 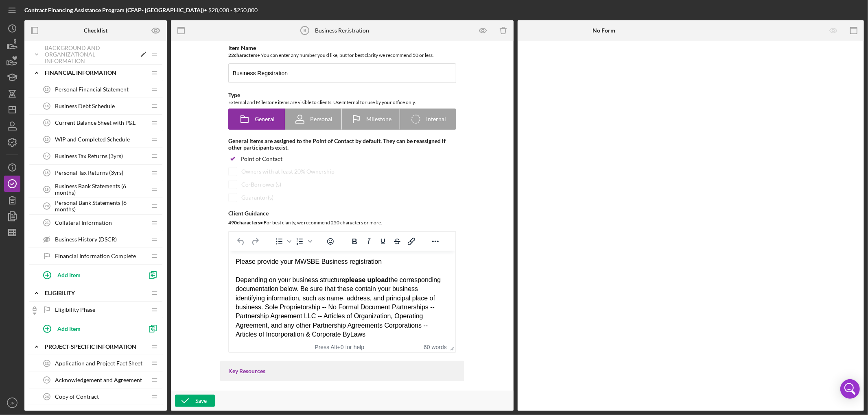 I want to click on button: Redo, so click(x=255, y=241).